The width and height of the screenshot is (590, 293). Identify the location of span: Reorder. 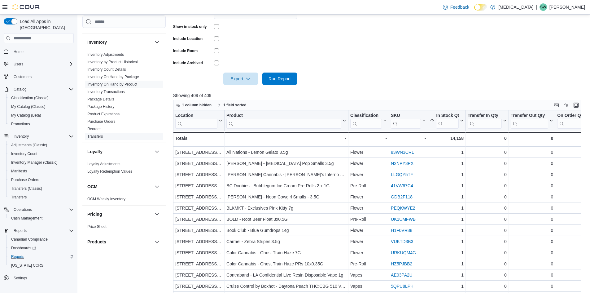
(94, 129).